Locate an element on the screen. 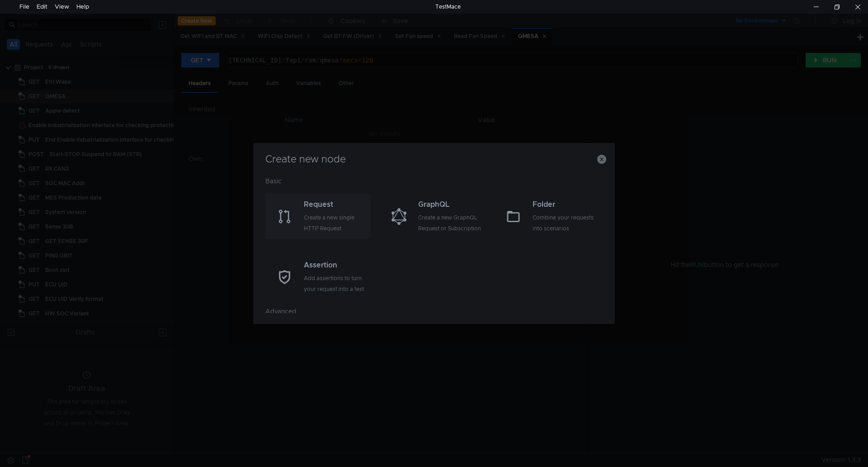  div: Assertion is located at coordinates (336, 265).